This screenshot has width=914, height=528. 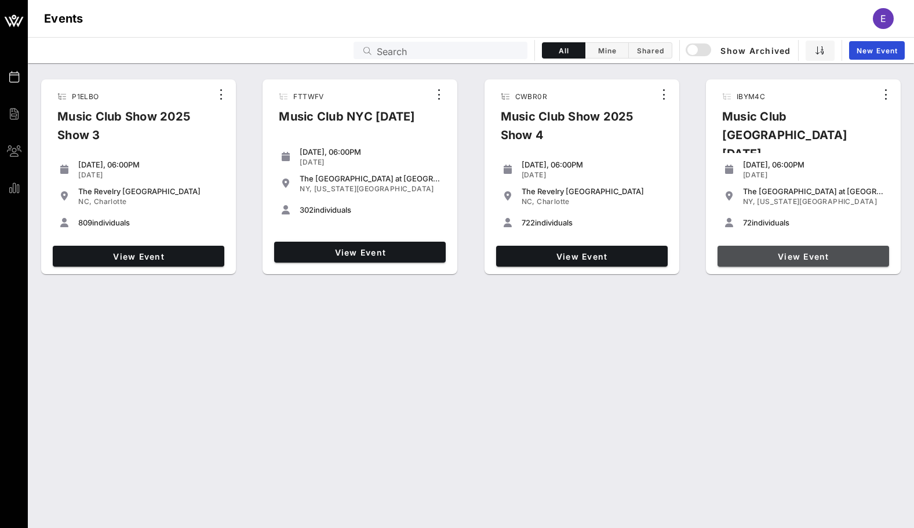 I want to click on div: E, so click(x=884, y=19).